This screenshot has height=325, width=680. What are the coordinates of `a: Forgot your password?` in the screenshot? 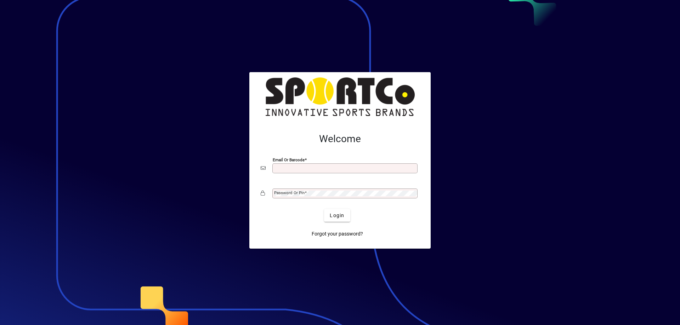 It's located at (337, 234).